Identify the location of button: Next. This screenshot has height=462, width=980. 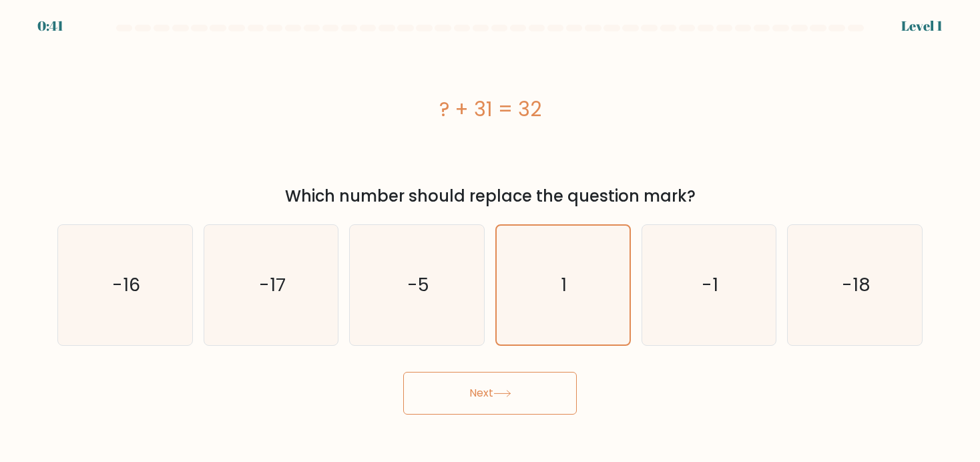
(490, 393).